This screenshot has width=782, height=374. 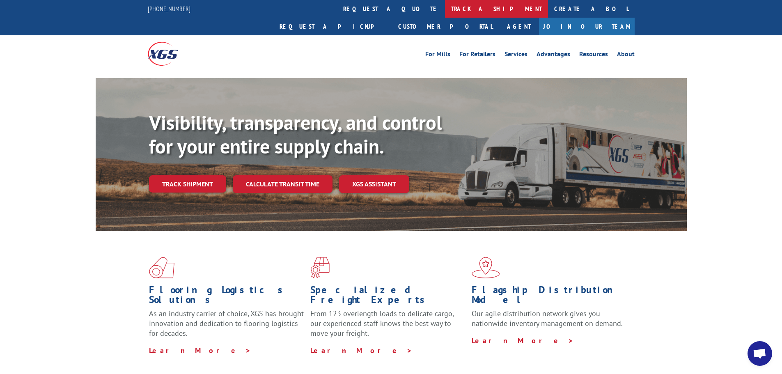 What do you see at coordinates (587, 26) in the screenshot?
I see `a: Join Our Team` at bounding box center [587, 26].